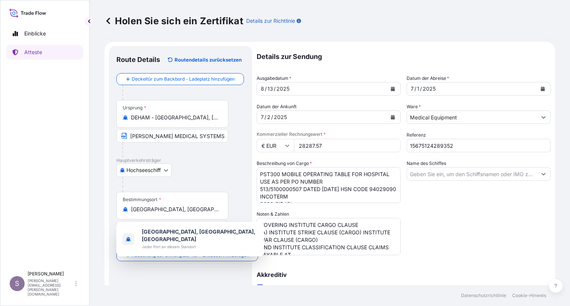 The image size is (570, 306). I want to click on p: Details zur Richtlinie, so click(270, 21).